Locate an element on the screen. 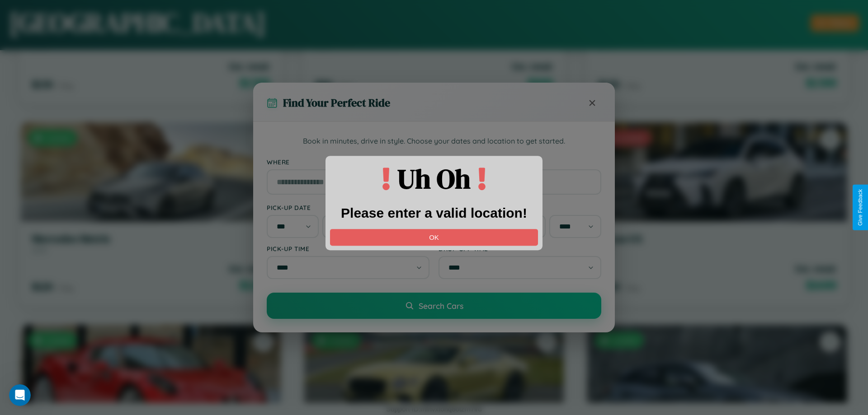  p: Book in minutes, drive in style. Choose your dates and location to get started. is located at coordinates (434, 141).